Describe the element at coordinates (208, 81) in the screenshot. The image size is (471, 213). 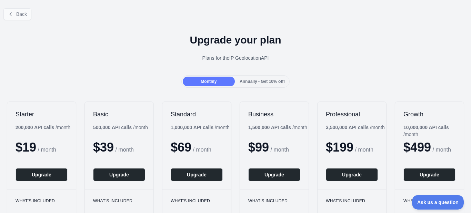
I see `span: Monthly` at that location.